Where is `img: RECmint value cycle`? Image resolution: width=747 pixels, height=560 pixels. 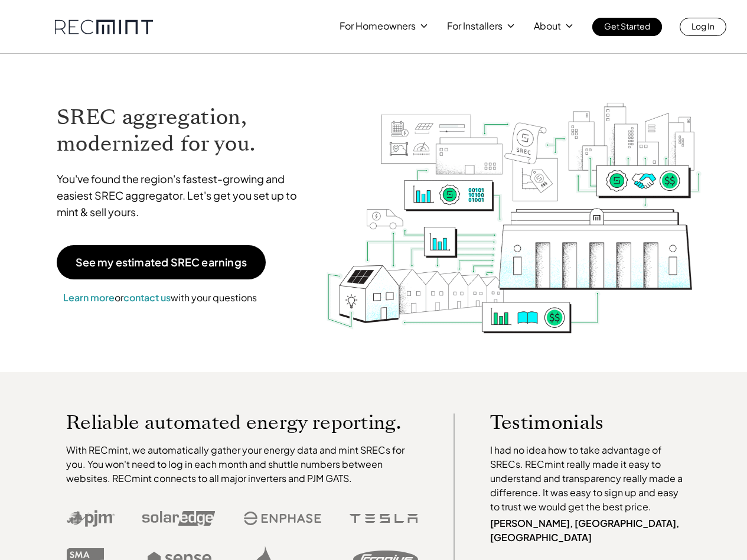 img: RECmint value cycle is located at coordinates (514, 204).